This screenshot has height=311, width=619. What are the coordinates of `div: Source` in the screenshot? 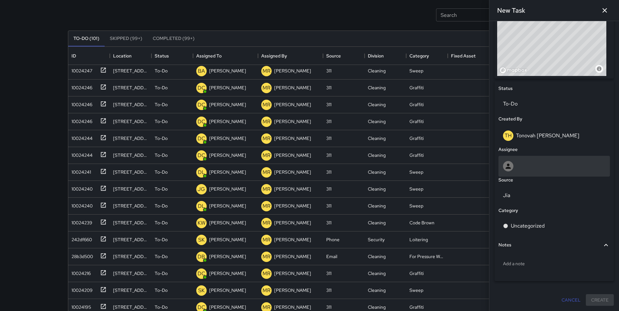 It's located at (344, 56).